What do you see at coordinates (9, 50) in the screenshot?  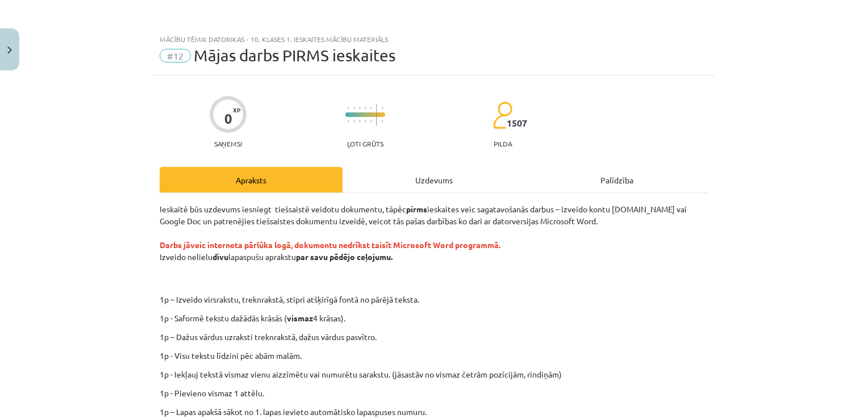 I see `img: icon-close-lesson-0947bae3869378f0d4975bcd49f059093ad1ed9edebbc8119c70593378902aed.svg` at bounding box center [9, 50].